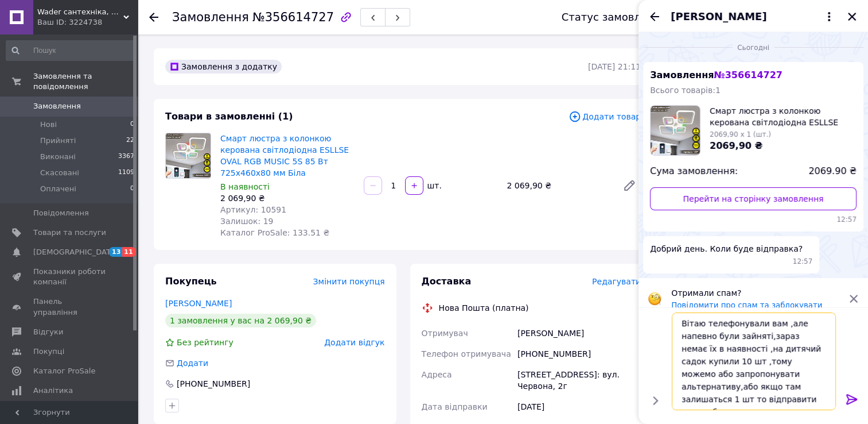 This screenshot has height=424, width=868. I want to click on span: Товари в замовленні (1), so click(229, 116).